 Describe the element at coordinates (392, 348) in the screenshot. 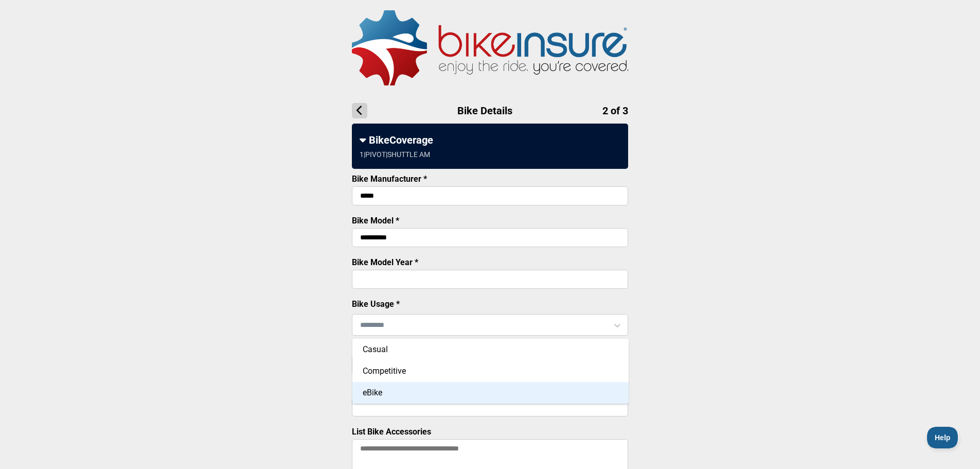

I see `label: Bike Purchase Price *` at that location.